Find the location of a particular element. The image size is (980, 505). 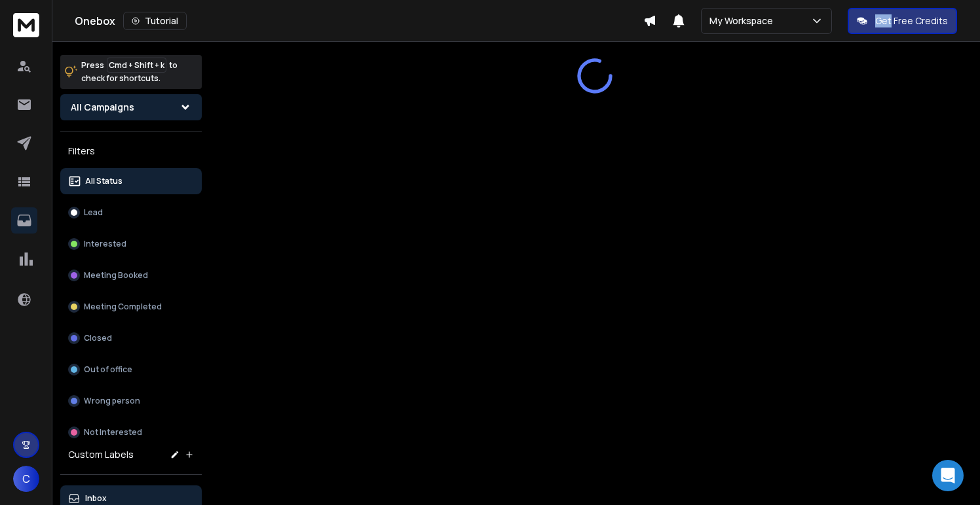

p: Press to check for shortcuts. is located at coordinates (129, 72).